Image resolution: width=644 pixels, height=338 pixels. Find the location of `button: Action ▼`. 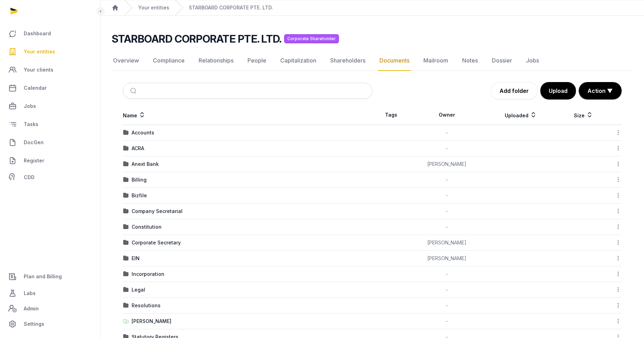

button: Action ▼ is located at coordinates (600, 91).